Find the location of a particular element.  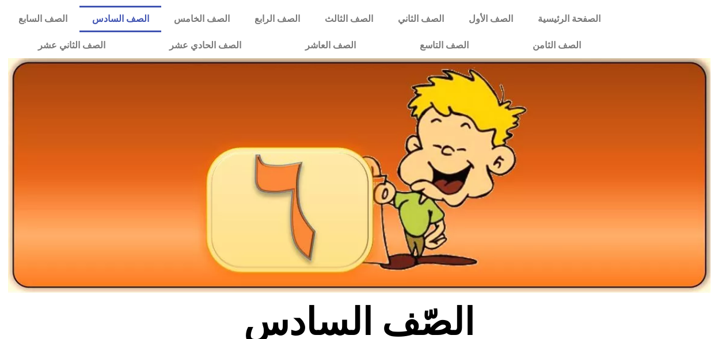

a: الصف العاشر is located at coordinates (330, 46).